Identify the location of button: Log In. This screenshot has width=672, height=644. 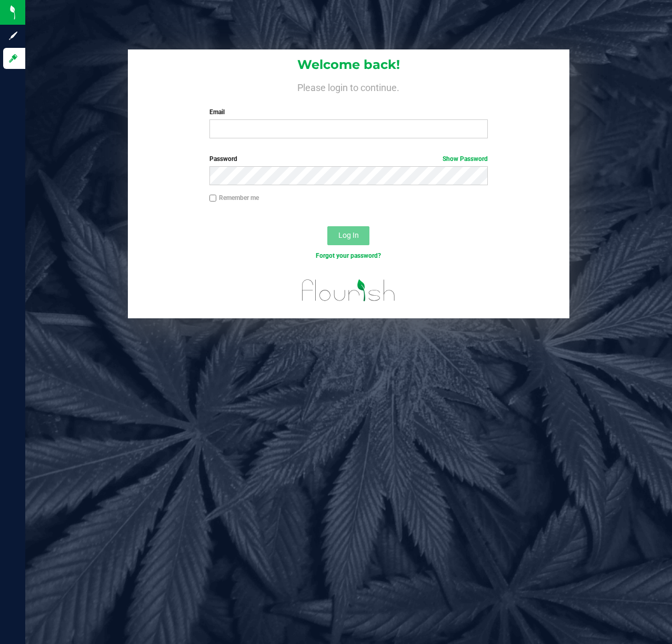
(348, 236).